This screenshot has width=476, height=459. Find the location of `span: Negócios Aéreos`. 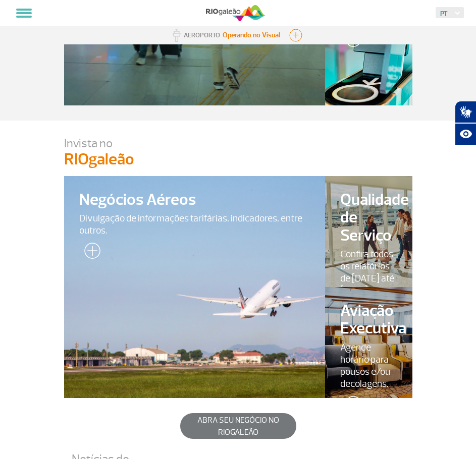

span: Negócios Aéreos is located at coordinates (195, 200).